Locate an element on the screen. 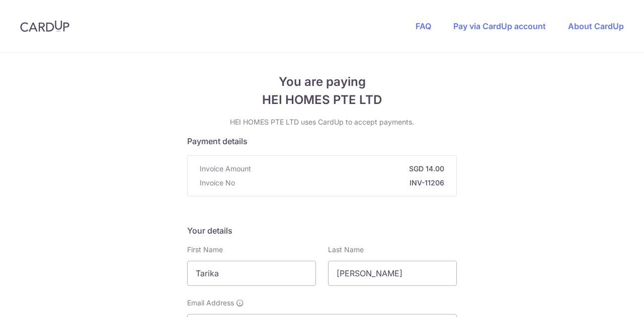 This screenshot has width=644, height=317. img: CardUp is located at coordinates (45, 26).